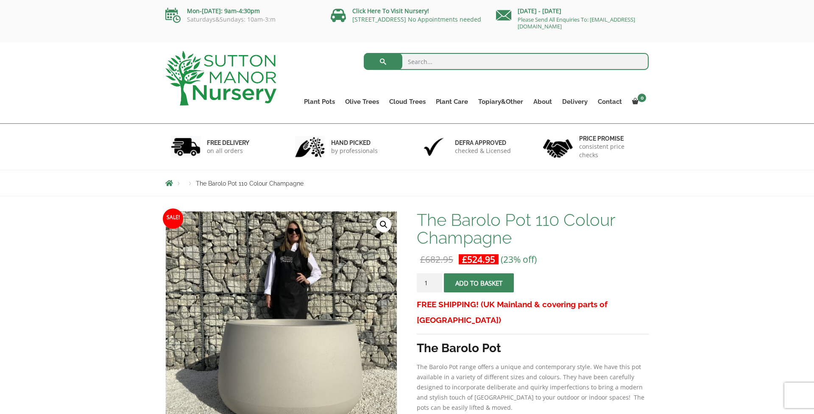  Describe the element at coordinates (186, 147) in the screenshot. I see `img: 1.jpg` at that location.